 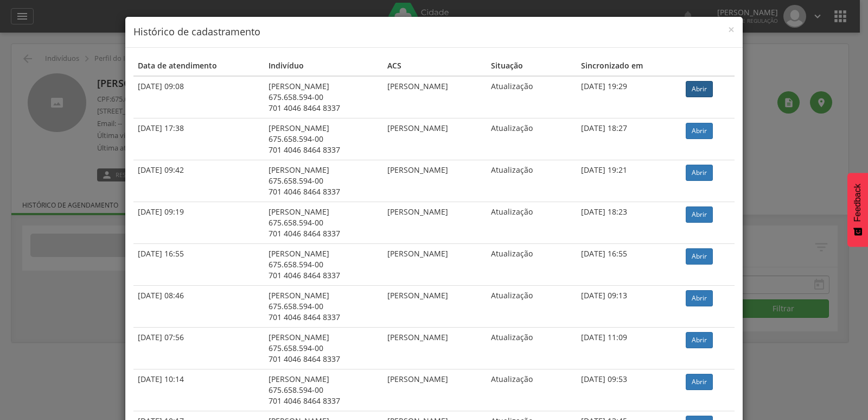 What do you see at coordinates (324, 66) in the screenshot?
I see `th: Indivíduo` at bounding box center [324, 66].